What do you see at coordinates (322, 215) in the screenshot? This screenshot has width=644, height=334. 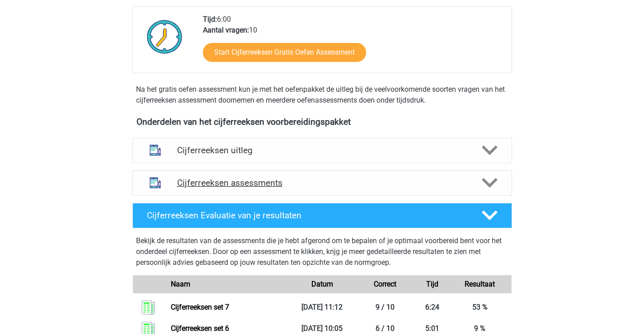 I see `a: Cijferreeksen Evaluatie van je resultaten` at bounding box center [322, 215].